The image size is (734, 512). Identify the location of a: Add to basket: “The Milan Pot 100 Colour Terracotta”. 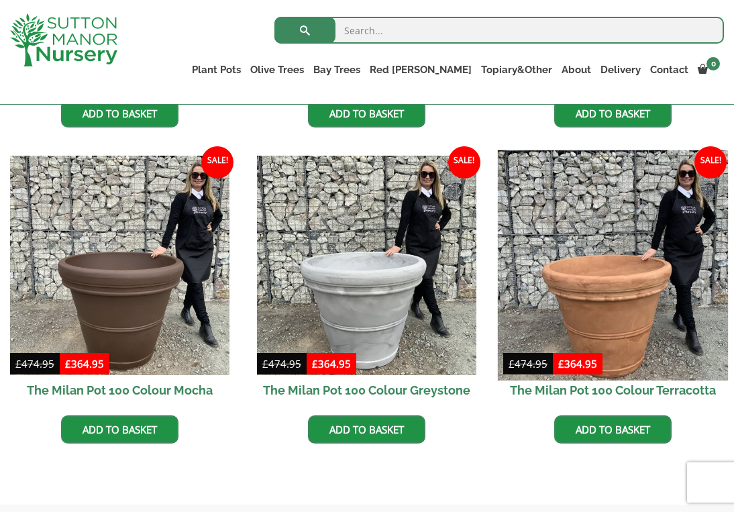
(612, 429).